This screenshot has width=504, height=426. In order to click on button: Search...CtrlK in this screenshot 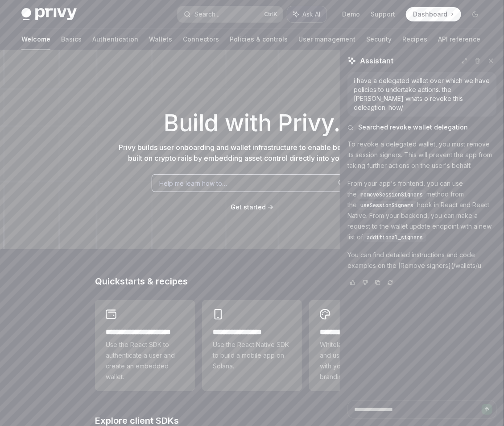, I will do `click(230, 14)`.